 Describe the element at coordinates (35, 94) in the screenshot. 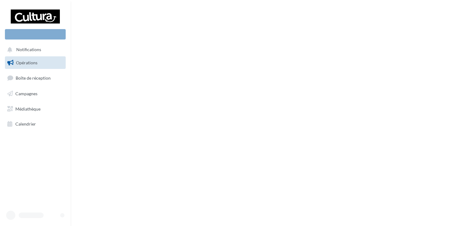

I see `a: Campagnes` at that location.